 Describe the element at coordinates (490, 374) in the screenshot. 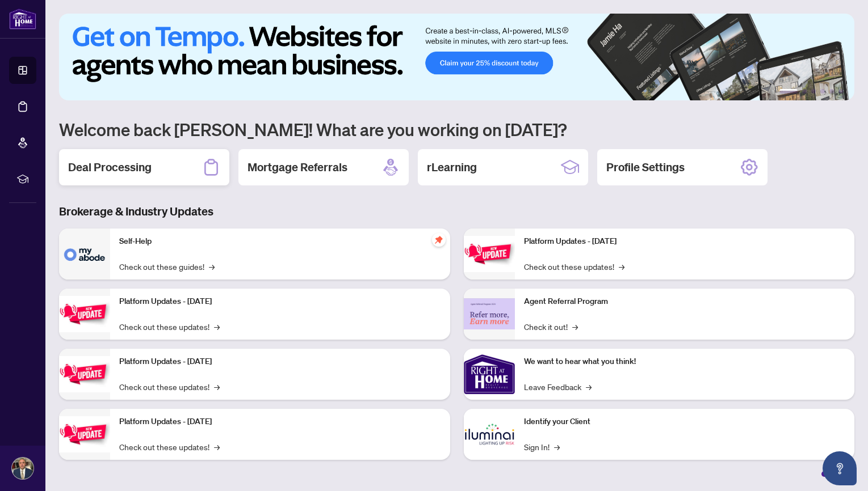

I see `img: We want to hear what you think!` at that location.